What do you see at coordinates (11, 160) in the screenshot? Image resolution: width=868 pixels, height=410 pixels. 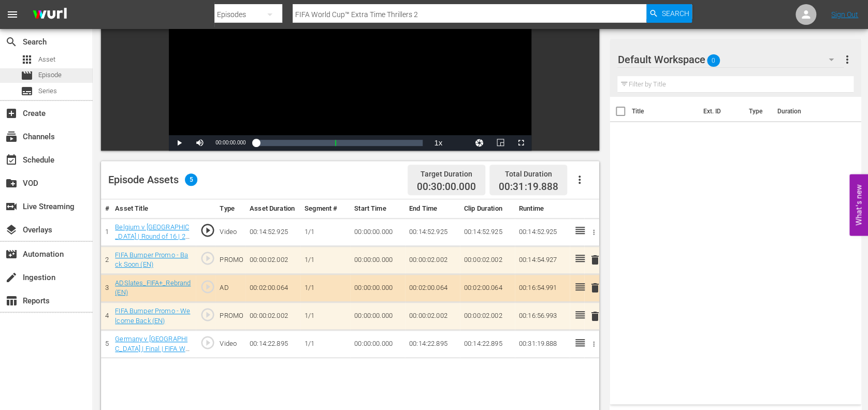 I see `span: Schedule` at bounding box center [11, 160].